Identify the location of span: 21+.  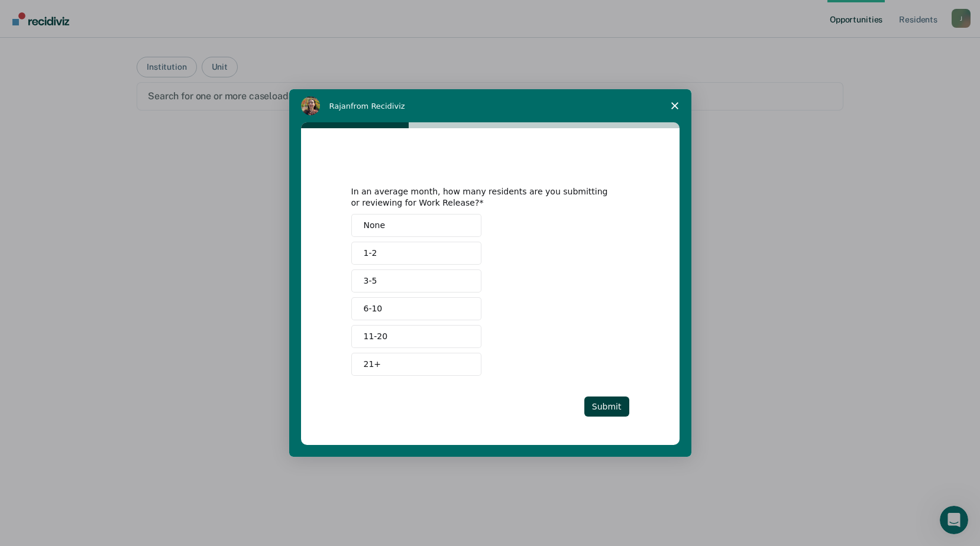
(373, 364).